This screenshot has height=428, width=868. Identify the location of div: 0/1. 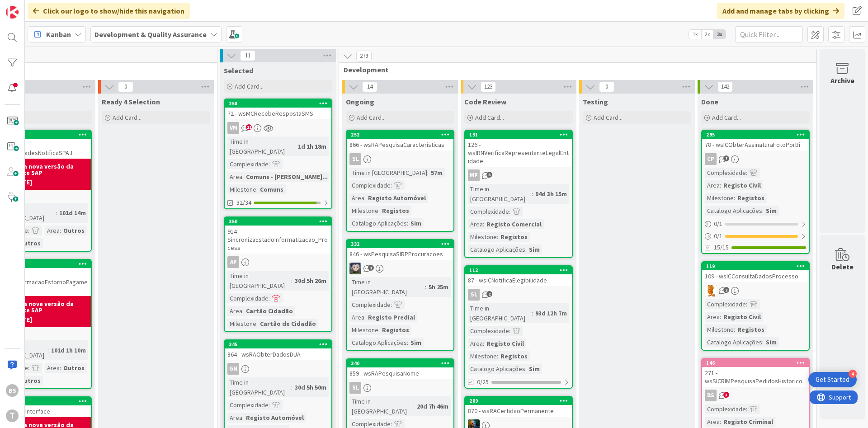
(755, 236).